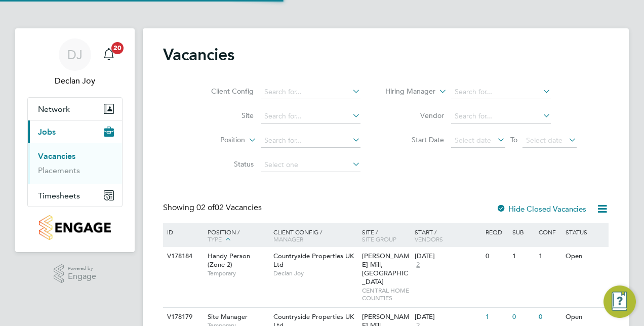 The height and width of the screenshot is (326, 644). Describe the element at coordinates (183, 256) in the screenshot. I see `div: V178184` at that location.